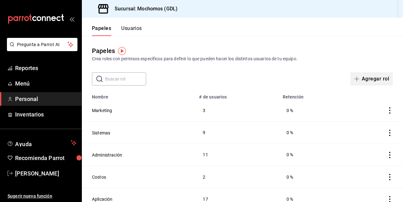 This screenshot has height=202, width=403. I want to click on h3: Sucursal: Mochomos (GDL), so click(144, 9).